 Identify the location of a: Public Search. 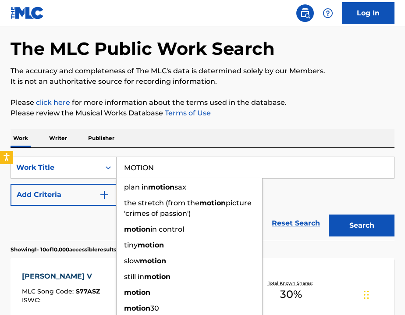
(305, 13).